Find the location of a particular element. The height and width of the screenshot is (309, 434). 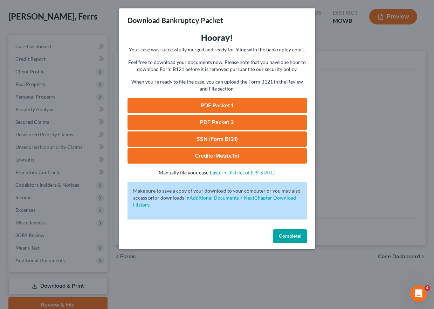

span: 4 is located at coordinates (427, 288).